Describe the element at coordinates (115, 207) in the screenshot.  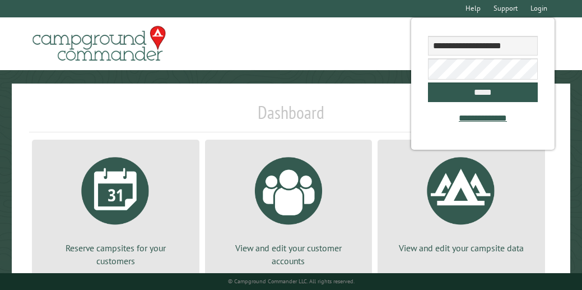
I see `a: Reserve campsites for your customers` at that location.